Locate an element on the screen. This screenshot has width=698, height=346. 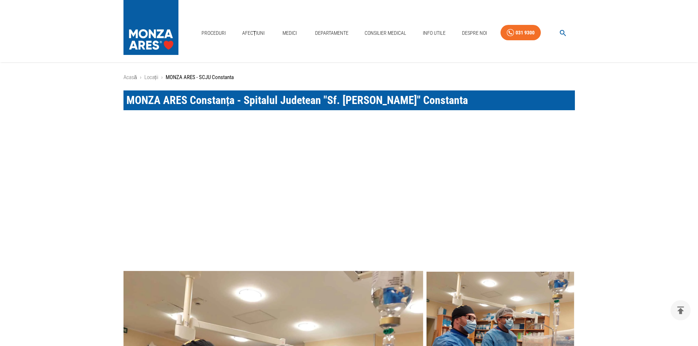
a: Despre Noi is located at coordinates (475, 33).